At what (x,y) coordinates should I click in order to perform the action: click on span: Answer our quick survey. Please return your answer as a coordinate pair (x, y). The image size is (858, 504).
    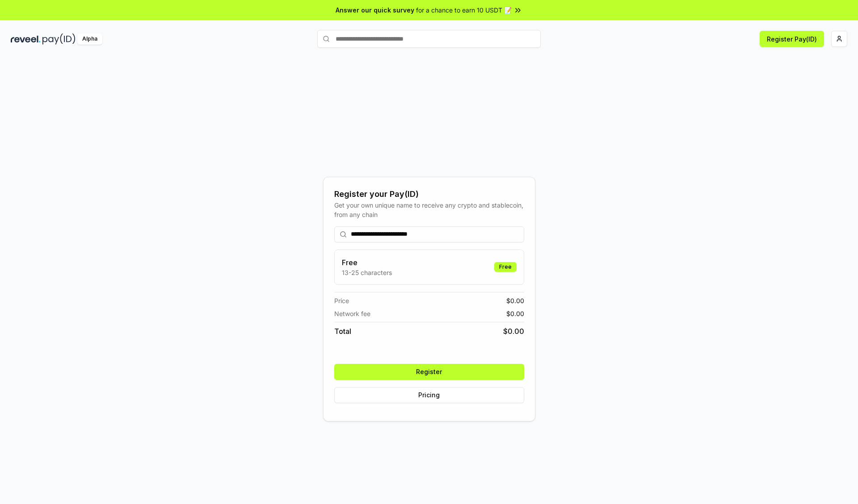
    Looking at the image, I should click on (375, 10).